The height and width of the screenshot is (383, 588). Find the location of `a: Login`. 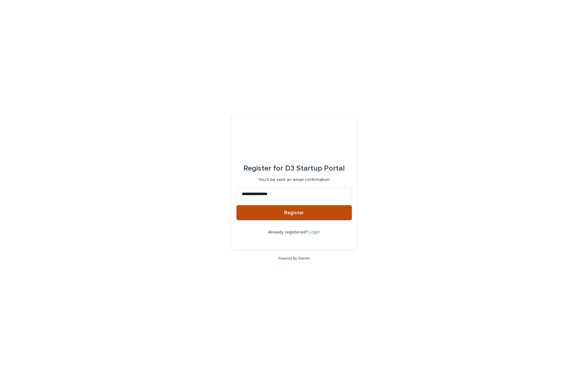

a: Login is located at coordinates (315, 232).